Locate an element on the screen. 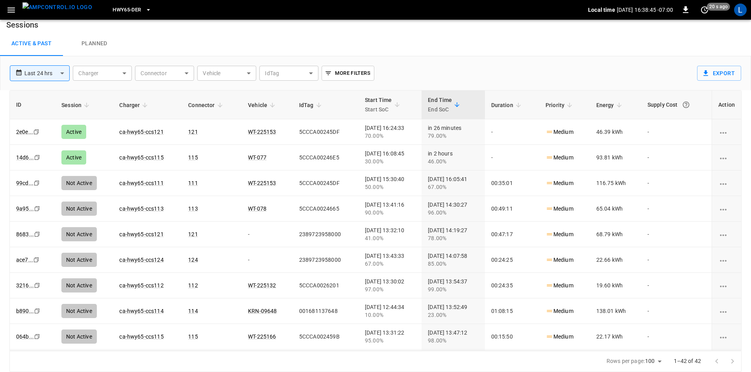 This screenshot has width=751, height=372. td: 5CCCA0026201 is located at coordinates (325, 285).